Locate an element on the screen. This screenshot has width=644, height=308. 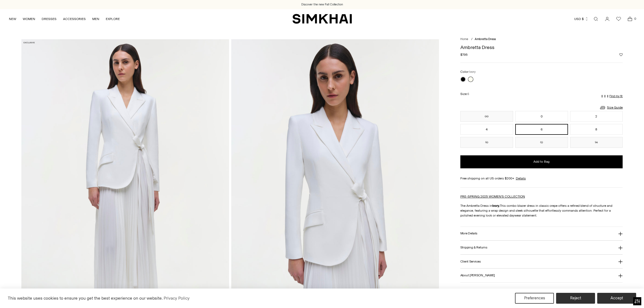
a: WOMEN is located at coordinates (29, 19).